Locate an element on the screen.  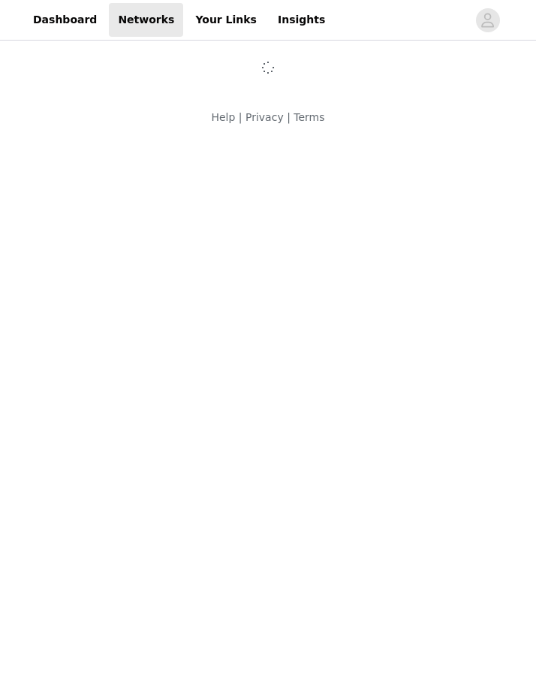
div: avatar is located at coordinates (487, 20).